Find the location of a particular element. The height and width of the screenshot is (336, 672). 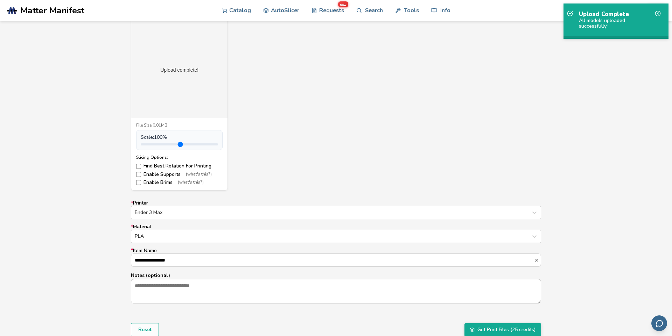

label: Item Name is located at coordinates (336, 258).